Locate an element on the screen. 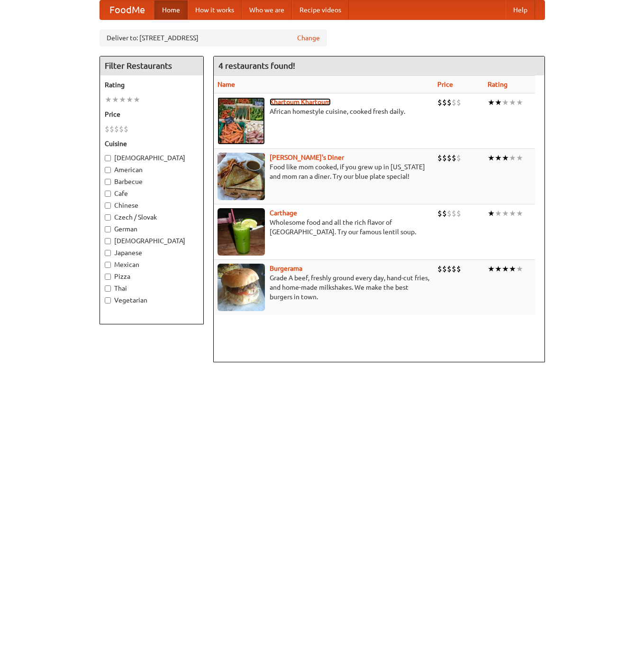 The image size is (644, 671). label: Thai is located at coordinates (152, 288).